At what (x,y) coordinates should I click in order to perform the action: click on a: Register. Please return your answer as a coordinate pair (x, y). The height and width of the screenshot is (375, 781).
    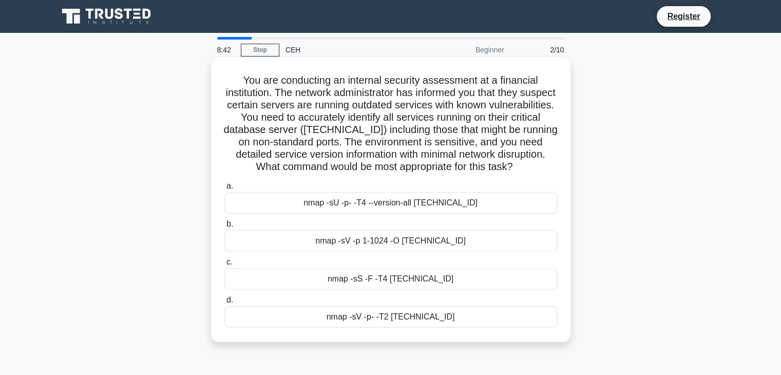
    Looking at the image, I should click on (684, 16).